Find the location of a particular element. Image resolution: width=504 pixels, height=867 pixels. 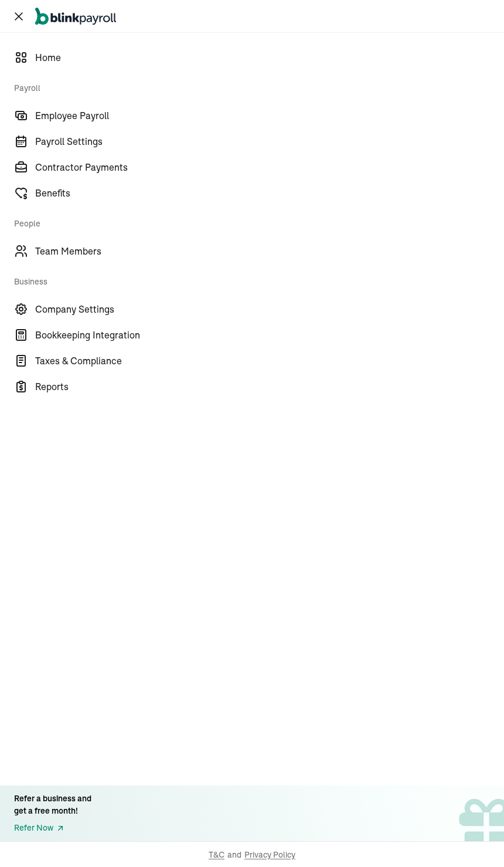

span: Payroll Settings is located at coordinates (270, 141).